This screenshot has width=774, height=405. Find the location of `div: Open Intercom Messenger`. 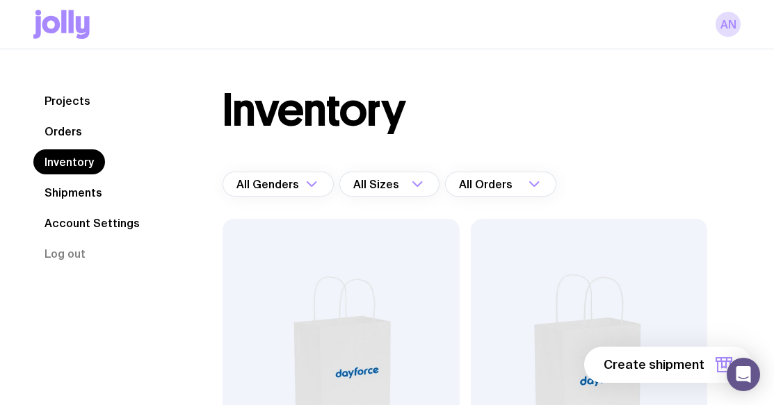

div: Open Intercom Messenger is located at coordinates (743, 375).